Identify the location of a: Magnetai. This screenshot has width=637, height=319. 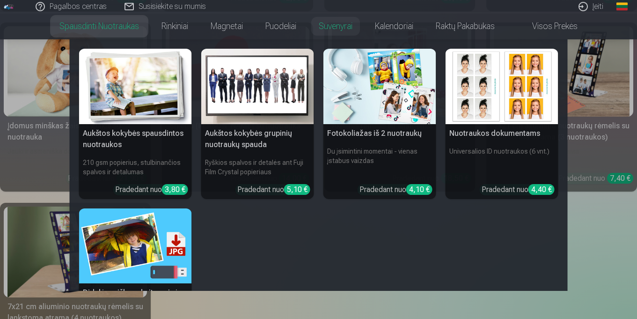
(227, 26).